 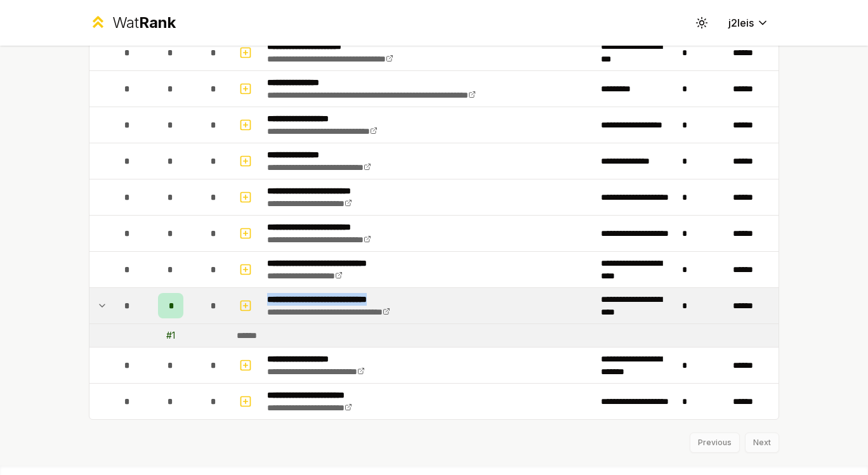 I want to click on a: WatRank, so click(x=132, y=23).